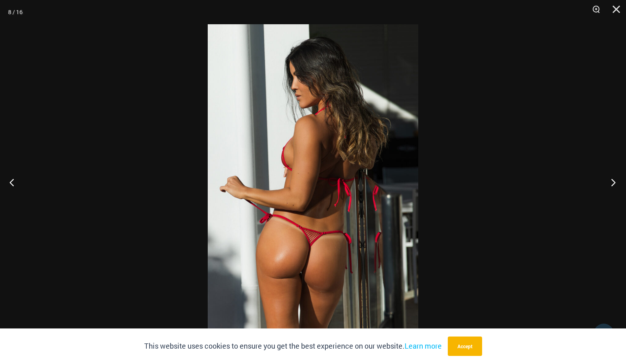  I want to click on button: Next, so click(610, 182).